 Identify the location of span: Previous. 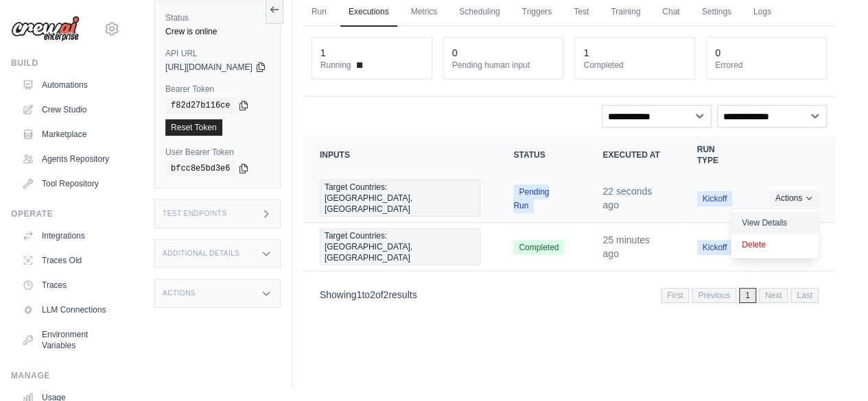
(713, 296).